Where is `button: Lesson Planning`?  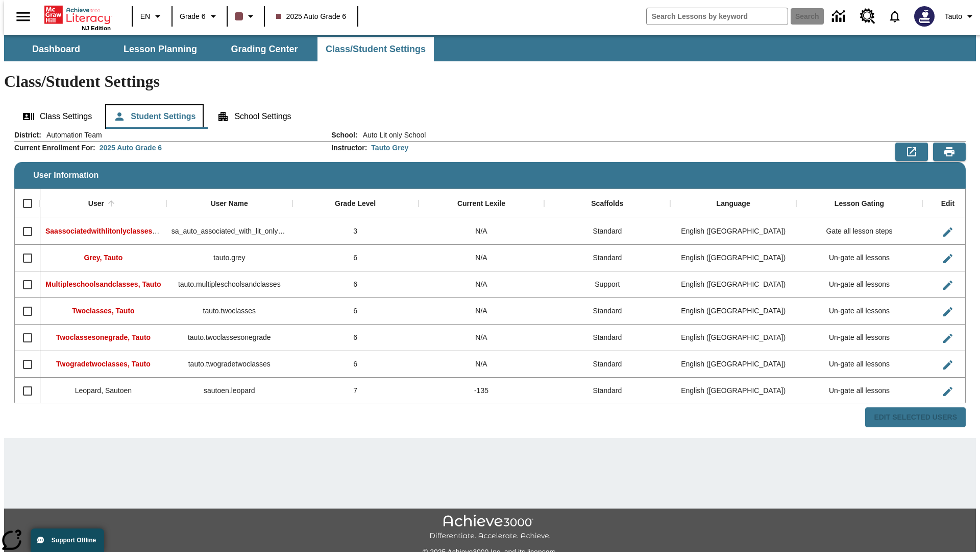 button: Lesson Planning is located at coordinates (160, 49).